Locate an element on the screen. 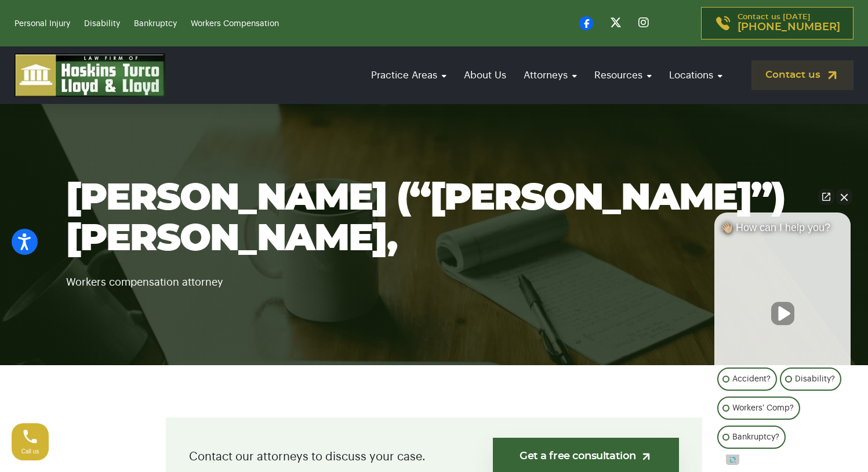  a: Practice Areas is located at coordinates (409, 75).